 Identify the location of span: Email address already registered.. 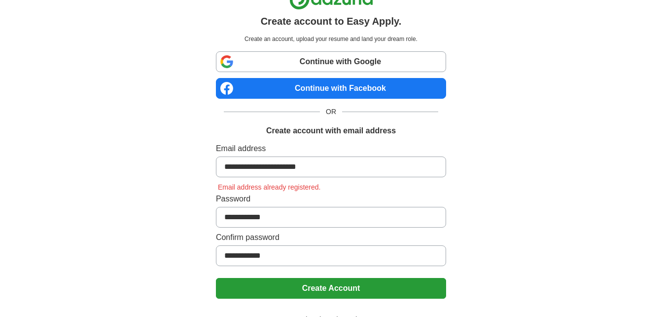
(269, 187).